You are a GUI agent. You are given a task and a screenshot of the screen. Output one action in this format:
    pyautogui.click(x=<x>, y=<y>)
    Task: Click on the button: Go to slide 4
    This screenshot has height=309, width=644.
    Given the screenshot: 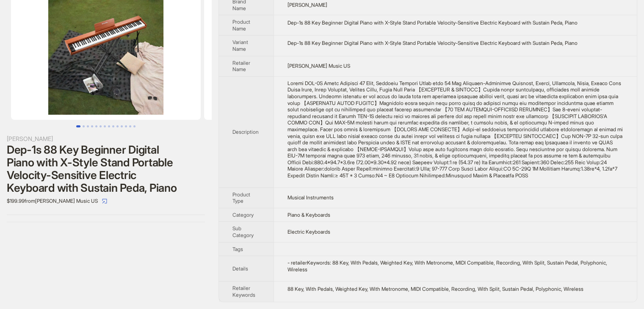 What is the action you would take?
    pyautogui.click(x=92, y=126)
    